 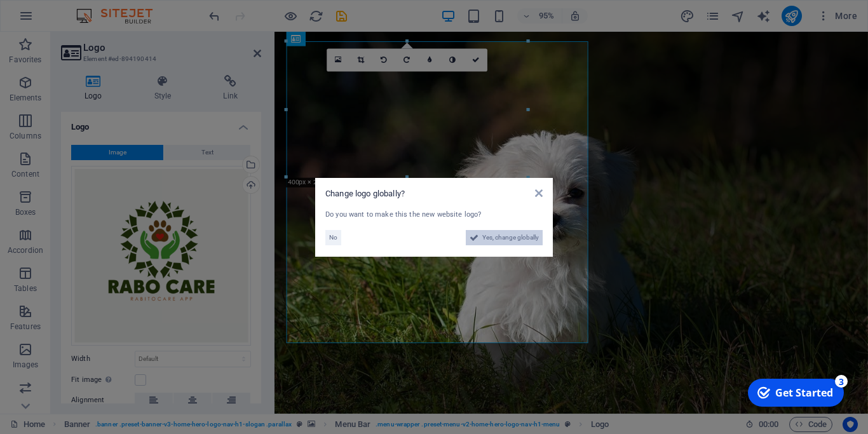 I want to click on button: Yes, change globally, so click(x=504, y=237).